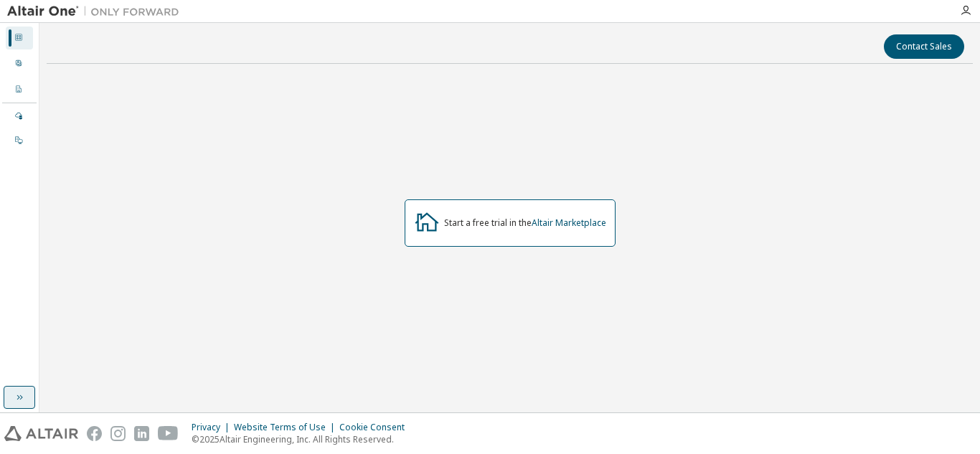 Image resolution: width=980 pixels, height=454 pixels. Describe the element at coordinates (376, 427) in the screenshot. I see `div: Cookie Consent` at that location.